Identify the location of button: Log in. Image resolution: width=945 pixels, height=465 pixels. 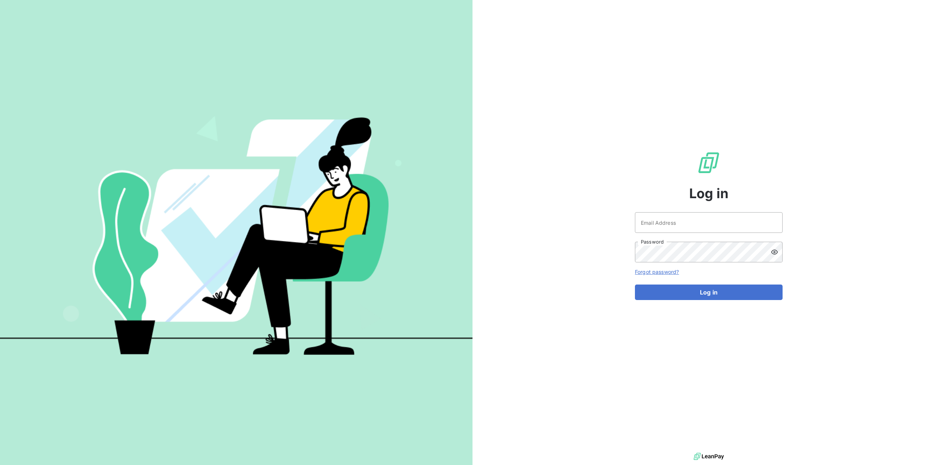
(709, 292).